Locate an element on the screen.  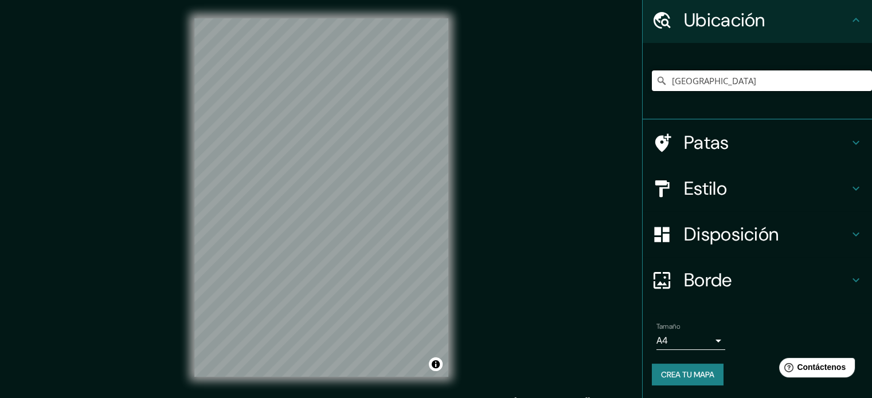
font: A4 is located at coordinates (662, 340).